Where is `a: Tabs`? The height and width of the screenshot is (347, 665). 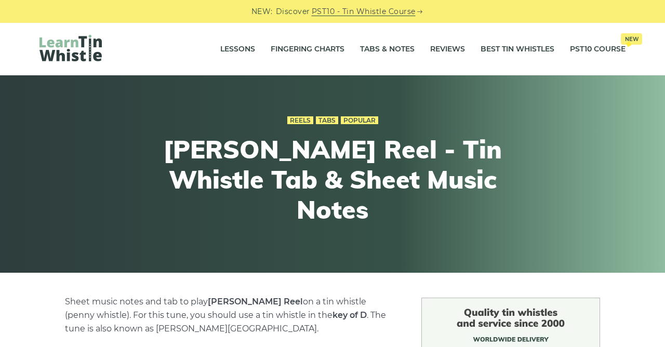
a: Tabs is located at coordinates (327, 120).